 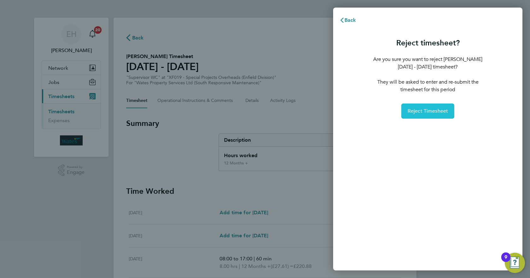 I want to click on p: They will be asked to enter and re-submit the timesheet for this period, so click(x=428, y=86).